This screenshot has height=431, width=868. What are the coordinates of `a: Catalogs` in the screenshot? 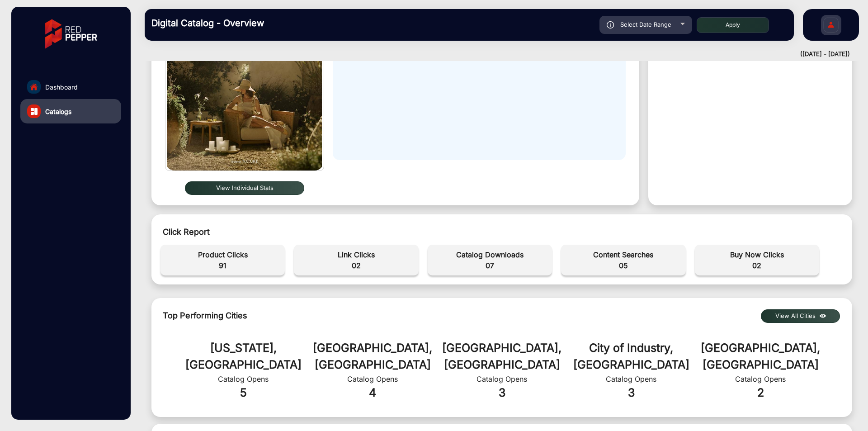 It's located at (71, 111).